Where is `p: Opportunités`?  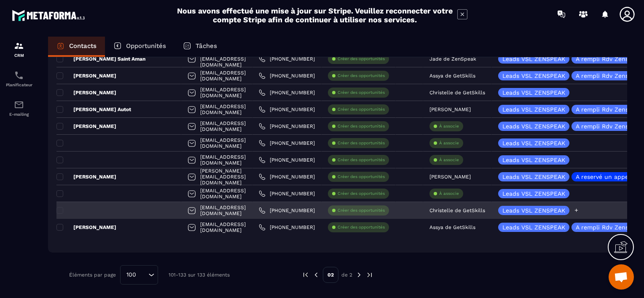 p: Opportunités is located at coordinates (146, 46).